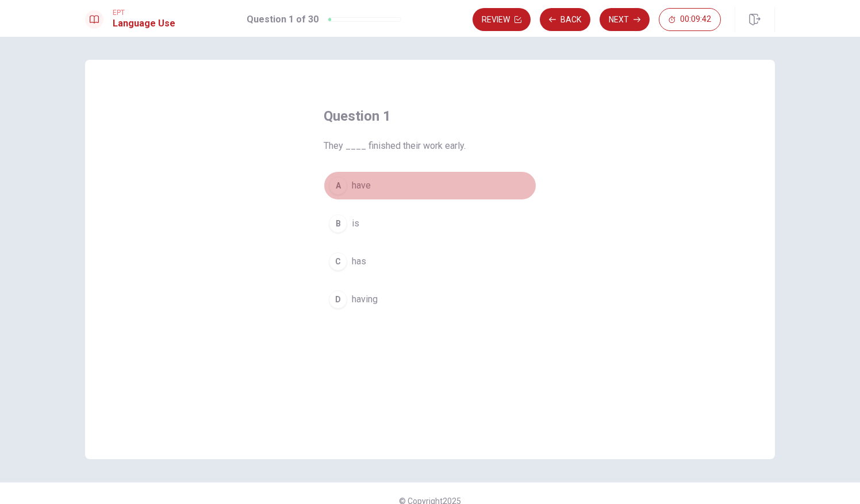 The image size is (860, 504). Describe the element at coordinates (430, 262) in the screenshot. I see `button: Chas` at that location.